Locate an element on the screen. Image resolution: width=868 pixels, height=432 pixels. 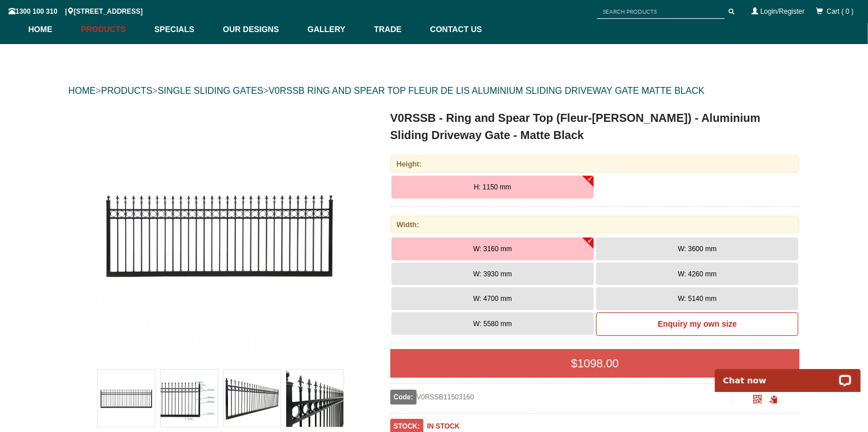
span: W: 3160 mm is located at coordinates (492, 249).